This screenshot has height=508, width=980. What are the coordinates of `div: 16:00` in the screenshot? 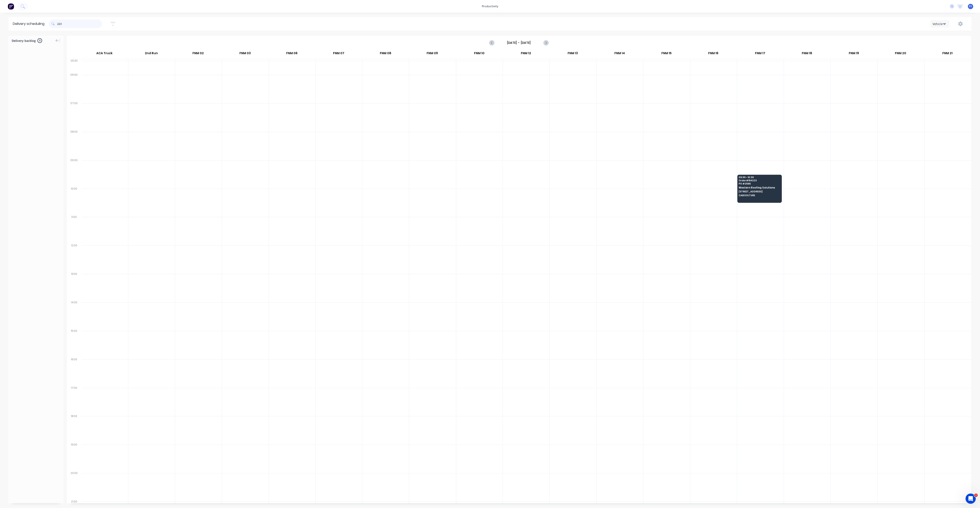 It's located at (74, 371).